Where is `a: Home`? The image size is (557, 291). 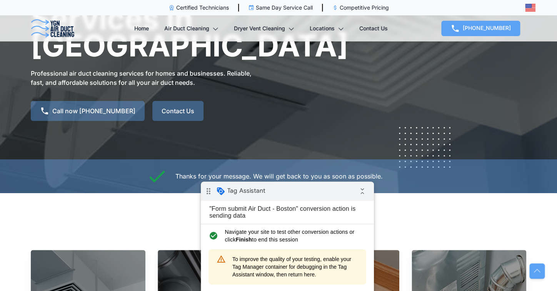
a: Home is located at coordinates (142, 28).